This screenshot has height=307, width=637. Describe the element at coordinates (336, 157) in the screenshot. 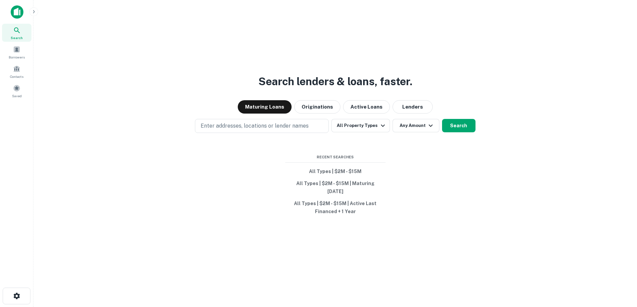

I see `span: Recent Searches` at that location.